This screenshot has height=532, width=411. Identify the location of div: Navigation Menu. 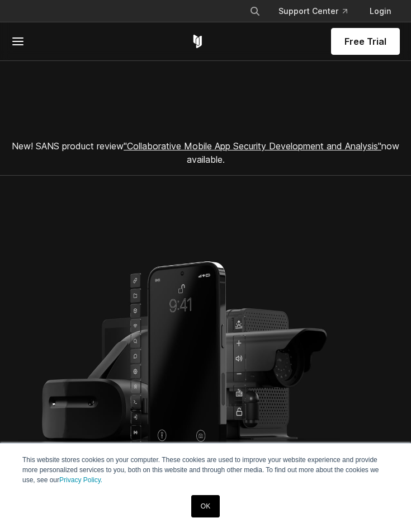
(320, 11).